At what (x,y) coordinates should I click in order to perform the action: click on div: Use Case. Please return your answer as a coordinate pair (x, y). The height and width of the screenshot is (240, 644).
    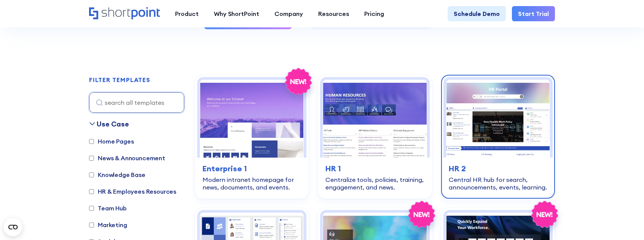
    Looking at the image, I should click on (113, 124).